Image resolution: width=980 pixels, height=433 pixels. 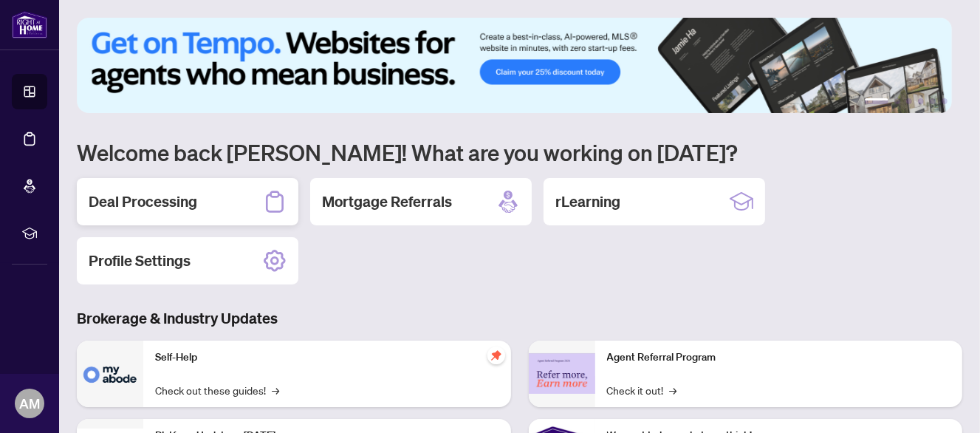 I want to click on h2: Mortgage Referrals, so click(x=387, y=202).